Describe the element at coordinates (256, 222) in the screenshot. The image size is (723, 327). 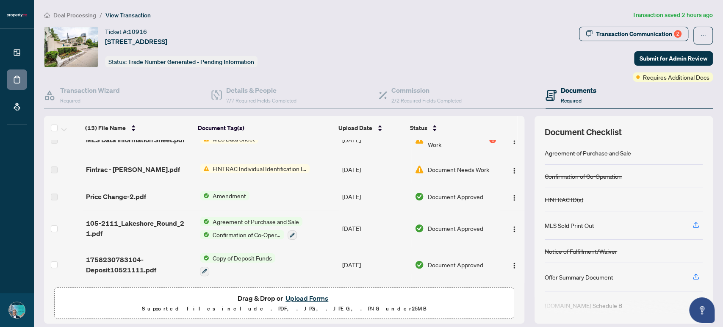
I see `span: Agreement of Purchase and Sale` at that location.